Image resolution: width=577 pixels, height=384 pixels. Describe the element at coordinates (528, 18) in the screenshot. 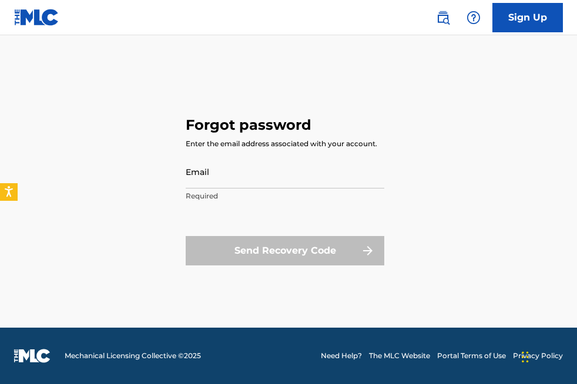

I see `a: Sign Up` at that location.